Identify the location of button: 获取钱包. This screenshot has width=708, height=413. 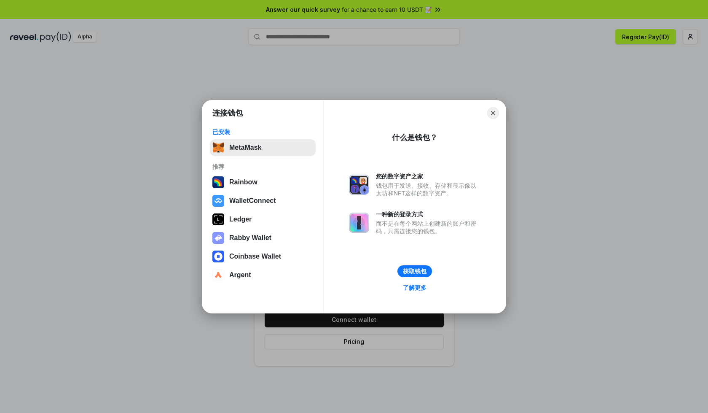
(415, 271).